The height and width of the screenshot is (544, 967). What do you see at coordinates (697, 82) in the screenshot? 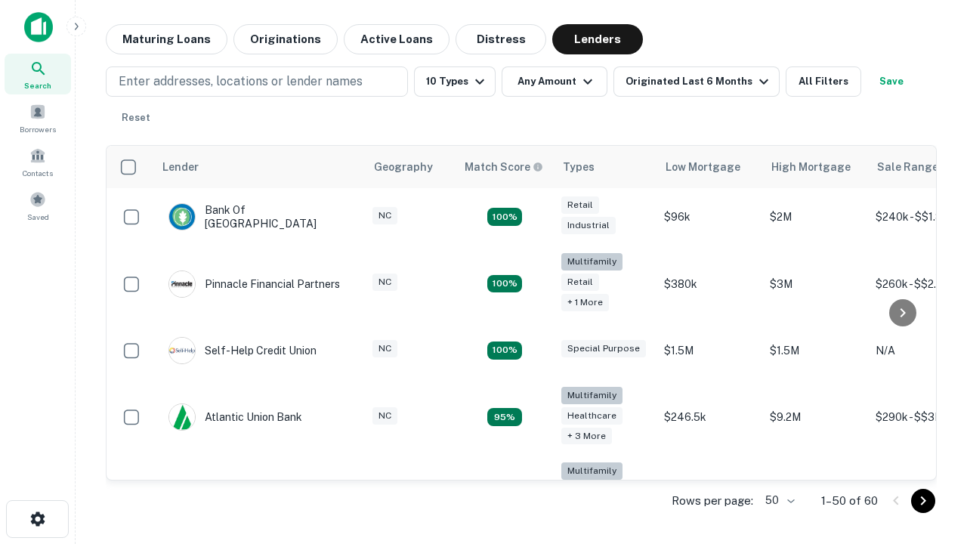
I see `button: Originated Last 6 Months` at bounding box center [697, 82].